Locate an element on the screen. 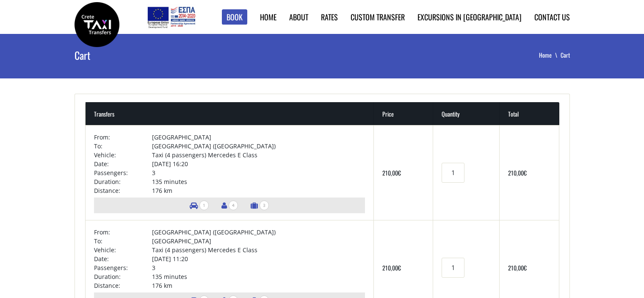 The height and width of the screenshot is (298, 644). span: 4 is located at coordinates (234, 205).